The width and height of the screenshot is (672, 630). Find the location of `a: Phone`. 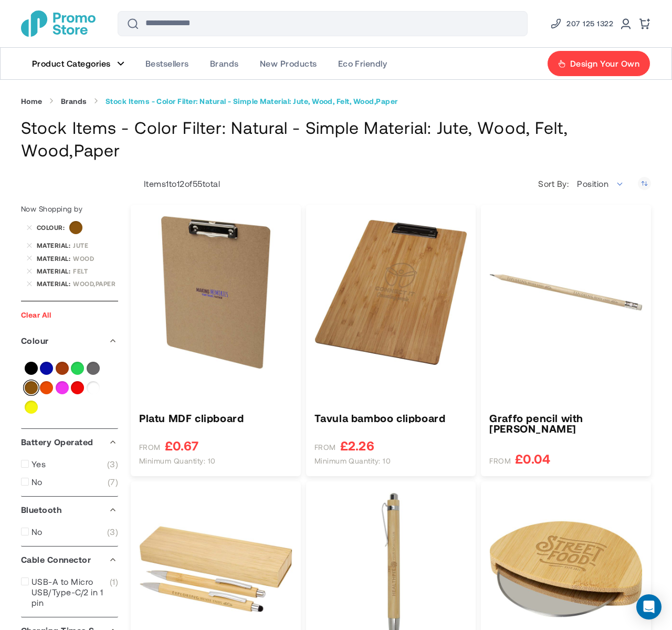

a: Phone is located at coordinates (581, 24).